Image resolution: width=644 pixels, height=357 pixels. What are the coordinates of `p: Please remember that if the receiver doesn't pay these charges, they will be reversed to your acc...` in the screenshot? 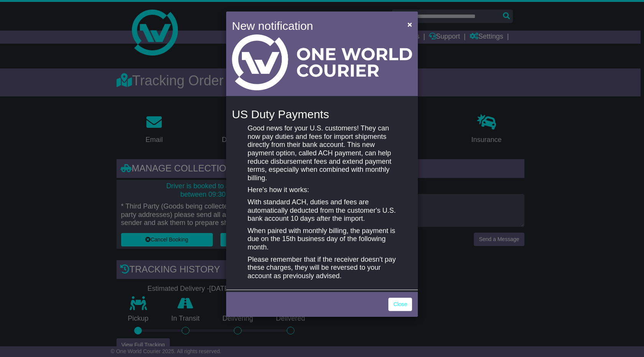 It's located at (322, 268).